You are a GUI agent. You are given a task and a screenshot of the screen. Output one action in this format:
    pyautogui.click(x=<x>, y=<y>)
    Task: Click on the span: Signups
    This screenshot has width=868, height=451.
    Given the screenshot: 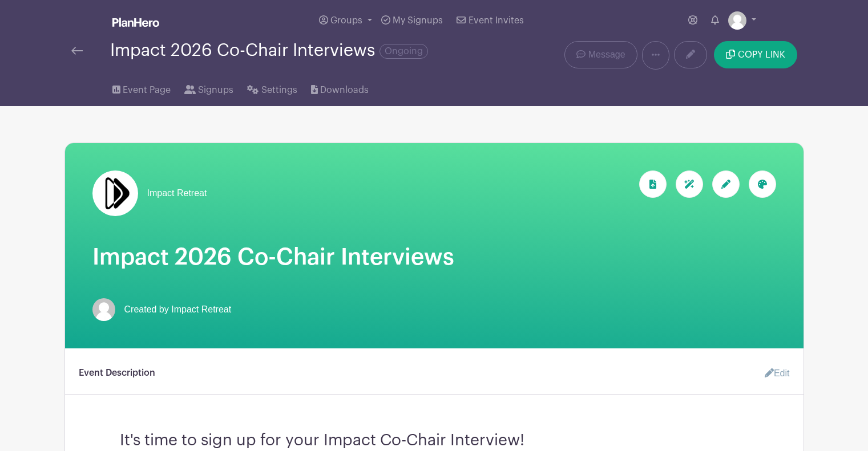 What is the action you would take?
    pyautogui.click(x=216, y=91)
    